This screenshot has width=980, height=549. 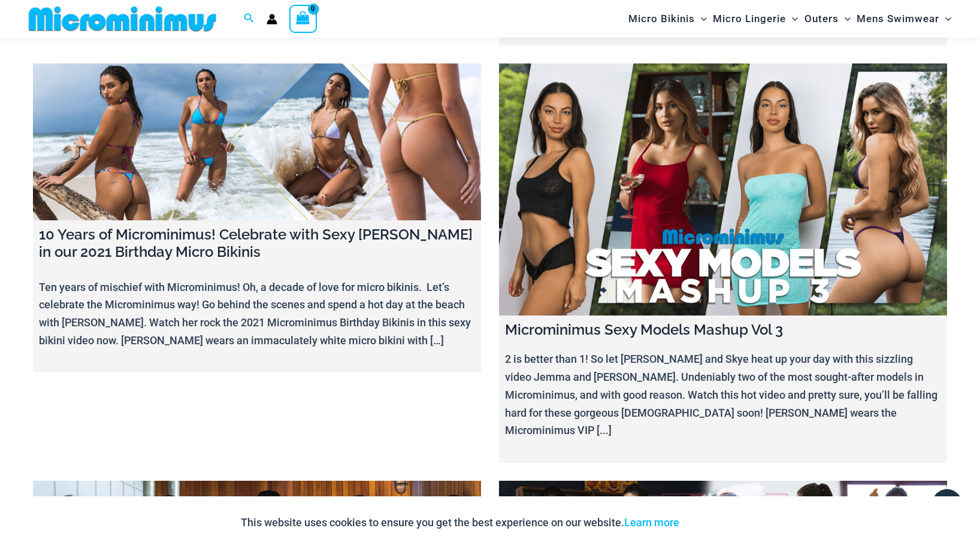 What do you see at coordinates (790, 19) in the screenshot?
I see `nav: Site Navigation` at bounding box center [790, 19].